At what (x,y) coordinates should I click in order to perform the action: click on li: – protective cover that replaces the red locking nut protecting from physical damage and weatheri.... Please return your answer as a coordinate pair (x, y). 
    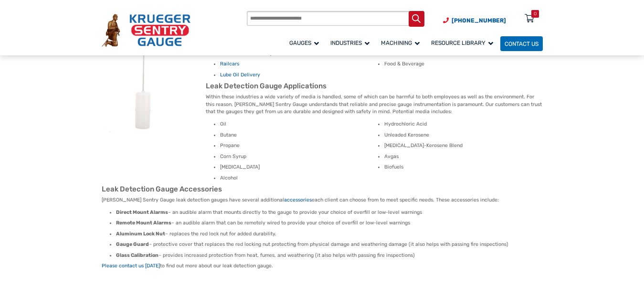
    Looking at the image, I should click on (329, 244).